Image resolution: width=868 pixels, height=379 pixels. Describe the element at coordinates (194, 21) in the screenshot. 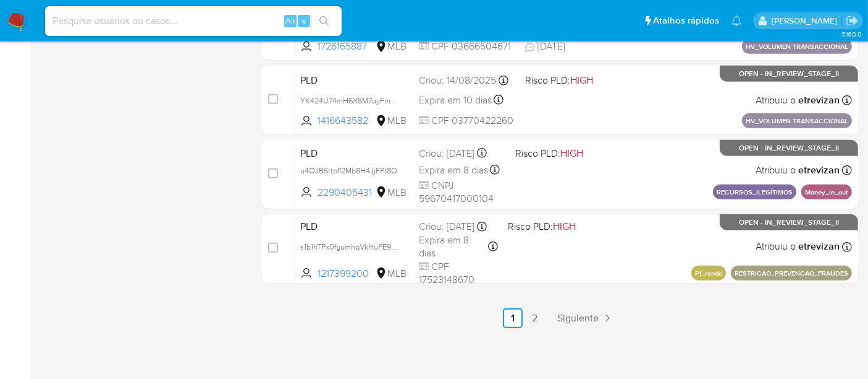

I see `input: Pesquise usuários ou casos...` at that location.